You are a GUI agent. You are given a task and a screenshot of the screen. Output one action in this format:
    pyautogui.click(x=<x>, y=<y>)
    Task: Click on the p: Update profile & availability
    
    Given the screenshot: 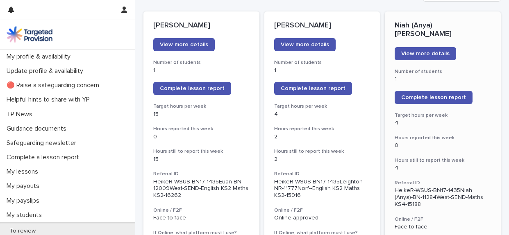 What is the action you would take?
    pyautogui.click(x=46, y=71)
    